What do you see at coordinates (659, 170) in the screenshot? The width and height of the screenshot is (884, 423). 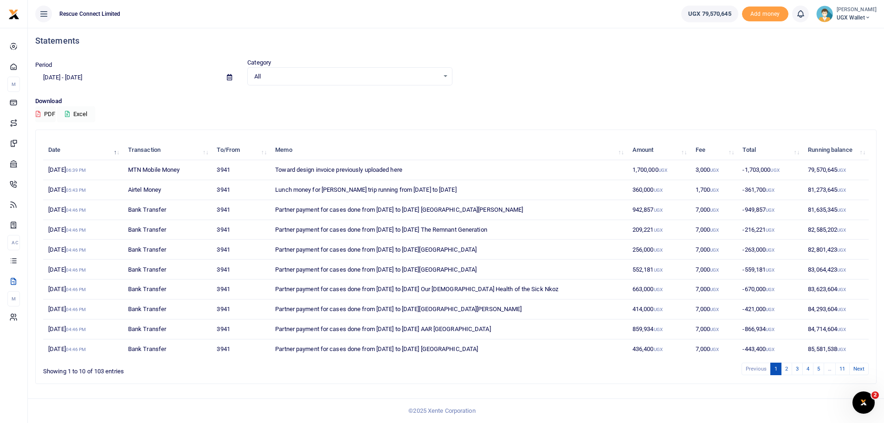 I see `td: 1,700,000` at bounding box center [659, 170].